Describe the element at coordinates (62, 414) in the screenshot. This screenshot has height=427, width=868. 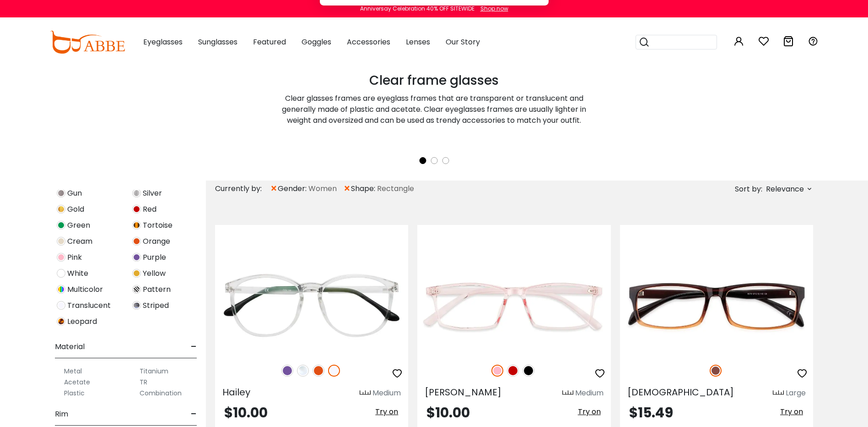
I see `span: Rim` at that location.